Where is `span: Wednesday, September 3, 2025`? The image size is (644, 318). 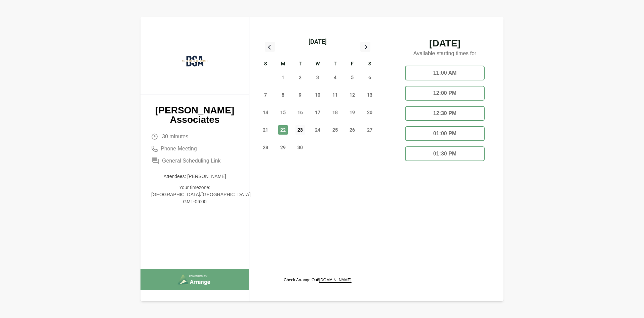
span: Wednesday, September 3, 2025 is located at coordinates (318, 78).